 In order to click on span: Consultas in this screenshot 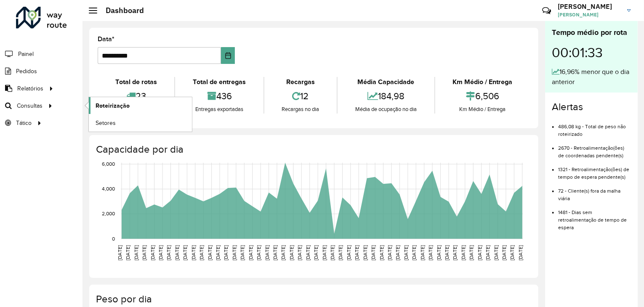, I will do `click(30, 106)`.